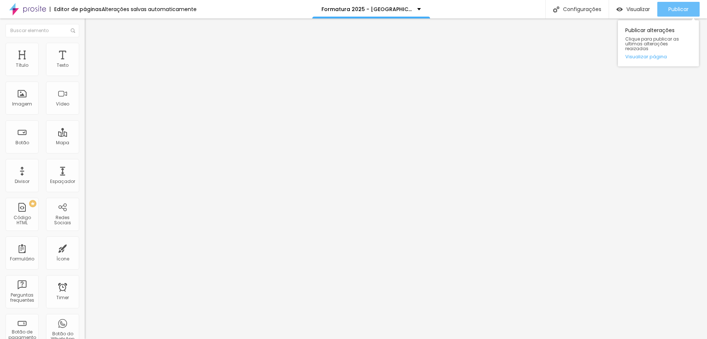  I want to click on div: Texto, so click(63, 65).